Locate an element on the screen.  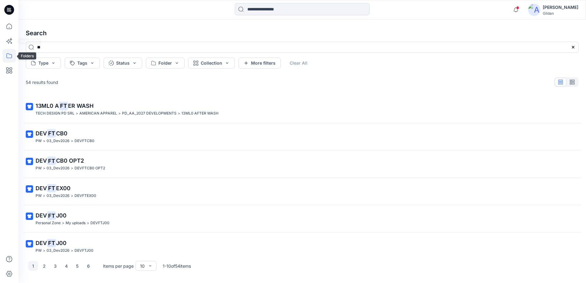
button: 4 is located at coordinates (66, 266).